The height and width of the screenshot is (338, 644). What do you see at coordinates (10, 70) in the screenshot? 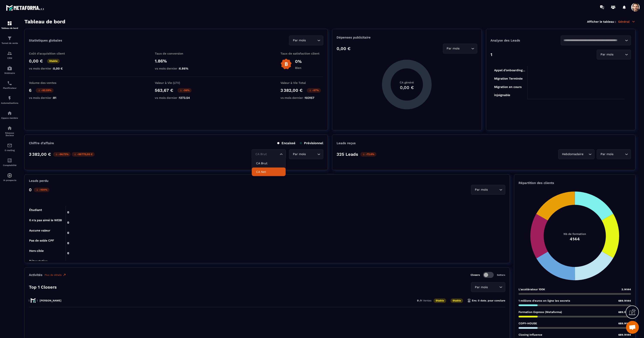
I see `a: automationsautomationsWebinaire` at bounding box center [10, 70].